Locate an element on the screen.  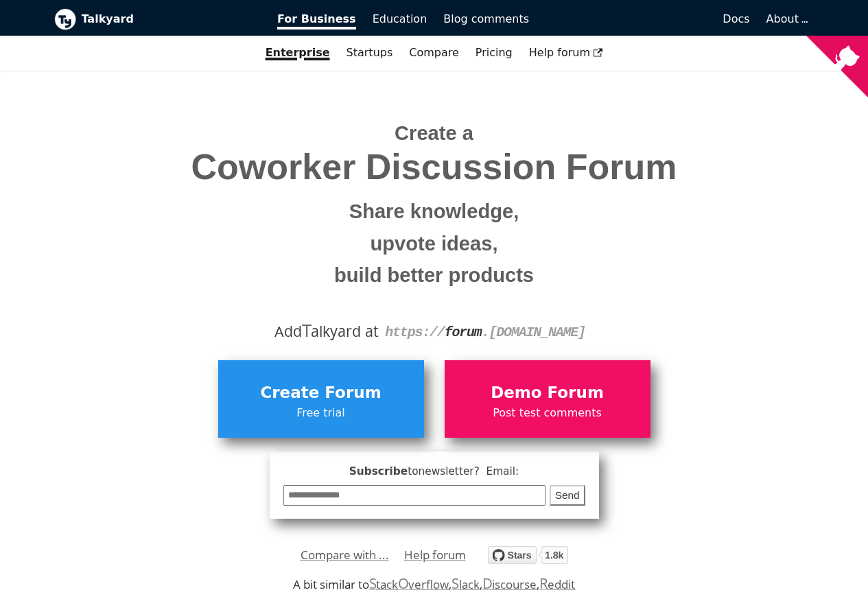
span: T is located at coordinates (307, 330).